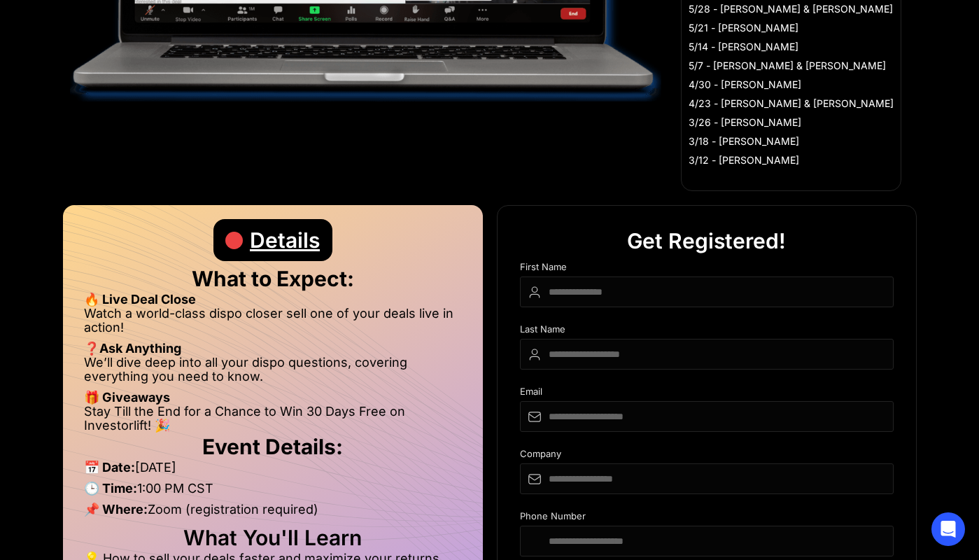  Describe the element at coordinates (109, 467) in the screenshot. I see `strong: 📅 Date:` at that location.